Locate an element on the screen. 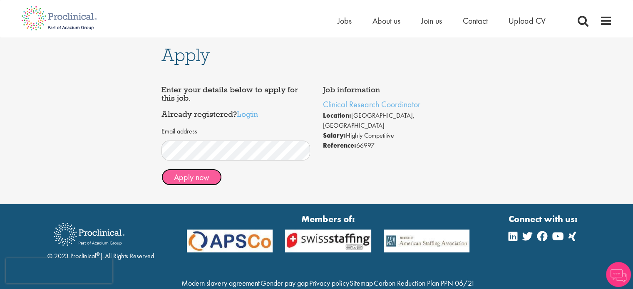  strong: Salary: is located at coordinates (334, 135).